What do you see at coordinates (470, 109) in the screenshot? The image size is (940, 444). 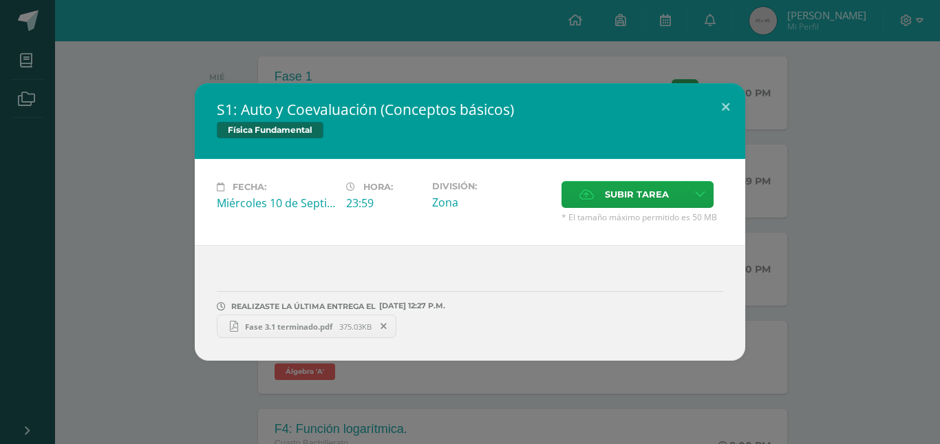 I see `h2: S1: Auto y Coevaluación (Conceptos básicos)` at bounding box center [470, 109].